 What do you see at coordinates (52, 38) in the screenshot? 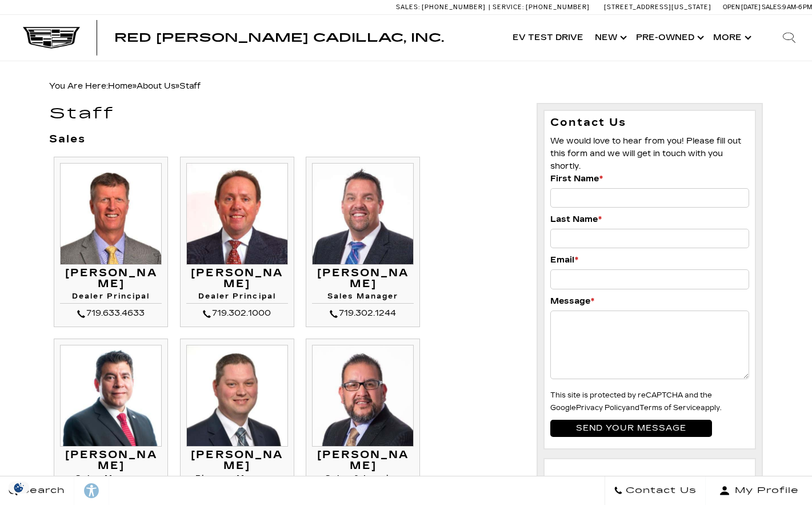
I see `img: Cadillac Dark Logo with Cadillac White Text` at bounding box center [52, 38].